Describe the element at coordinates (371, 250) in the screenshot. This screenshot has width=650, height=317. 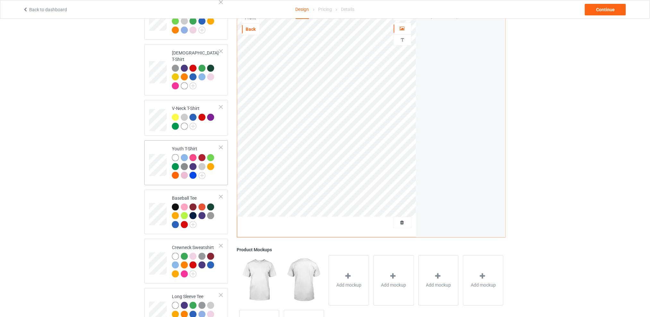
I see `div: Product Mockups` at that location.